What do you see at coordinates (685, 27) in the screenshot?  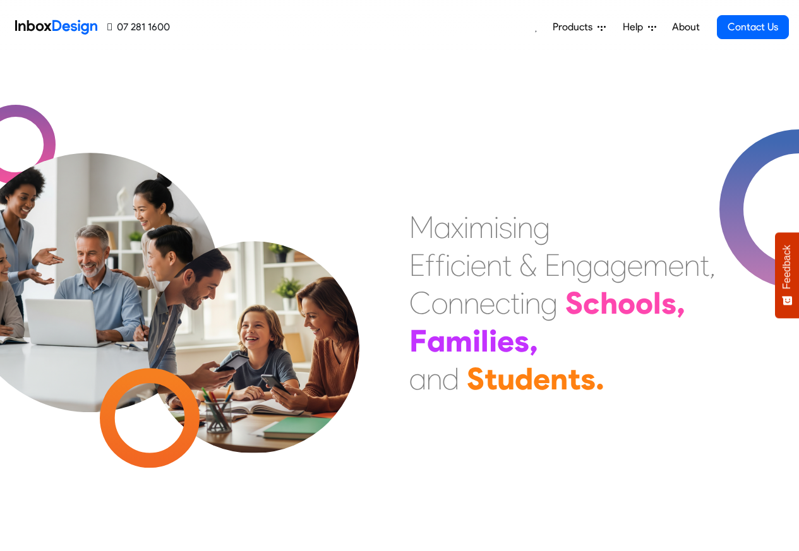 I see `a: About` at bounding box center [685, 27].